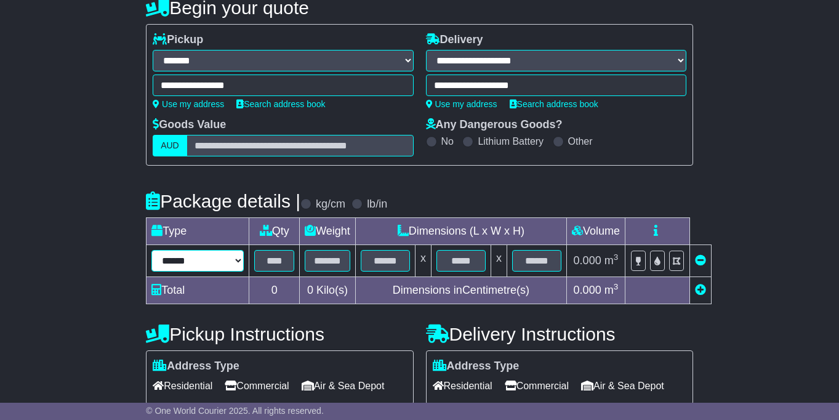 The width and height of the screenshot is (839, 420). What do you see at coordinates (178, 40) in the screenshot?
I see `label: Pickup` at bounding box center [178, 40].